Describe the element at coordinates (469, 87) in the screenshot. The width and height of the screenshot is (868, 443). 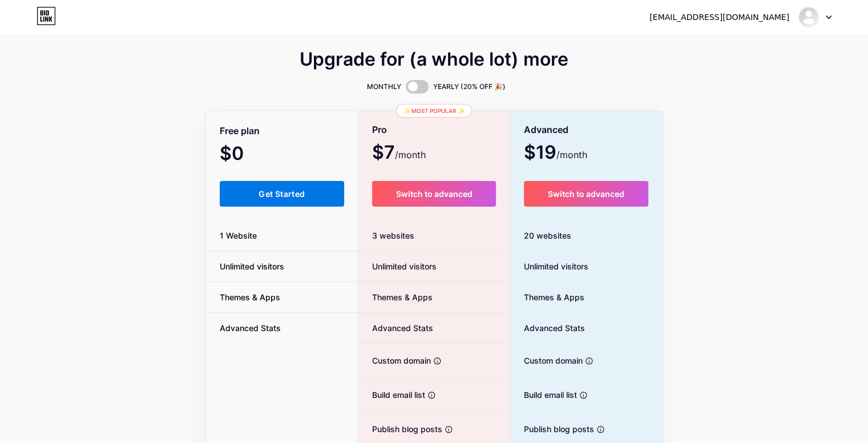
I see `span: YEARLY (20% OFF 🎉)` at that location.